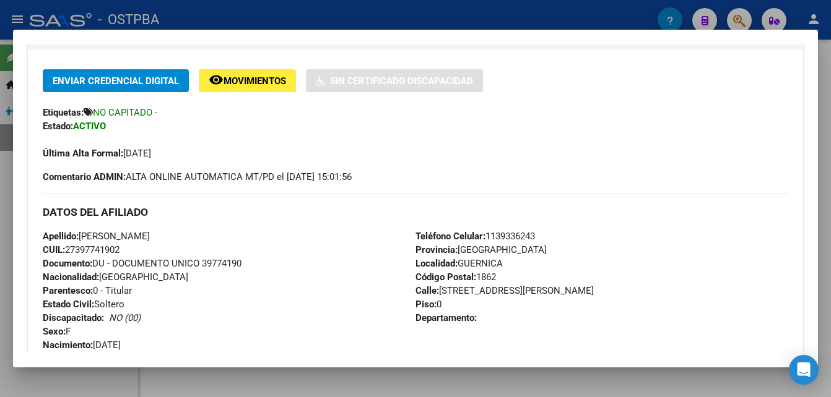  I want to click on strong: Nacionalidad:, so click(71, 277).